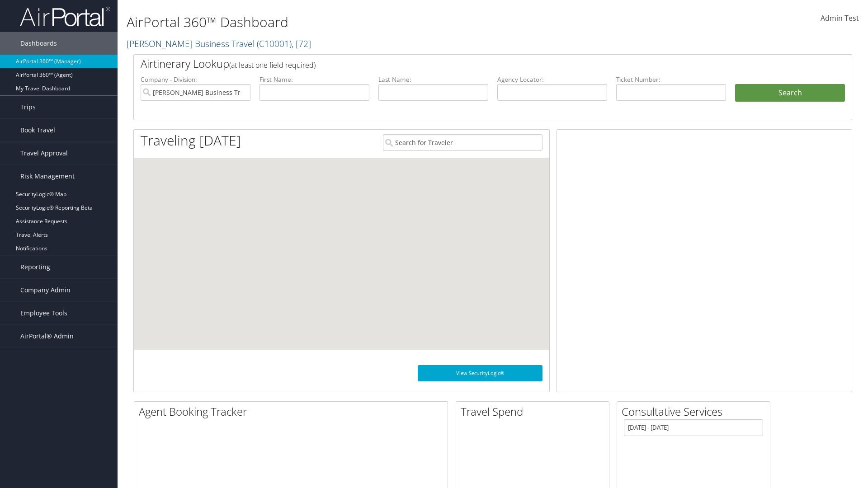 This screenshot has width=868, height=488. Describe the element at coordinates (45, 290) in the screenshot. I see `span: Company Admin` at that location.